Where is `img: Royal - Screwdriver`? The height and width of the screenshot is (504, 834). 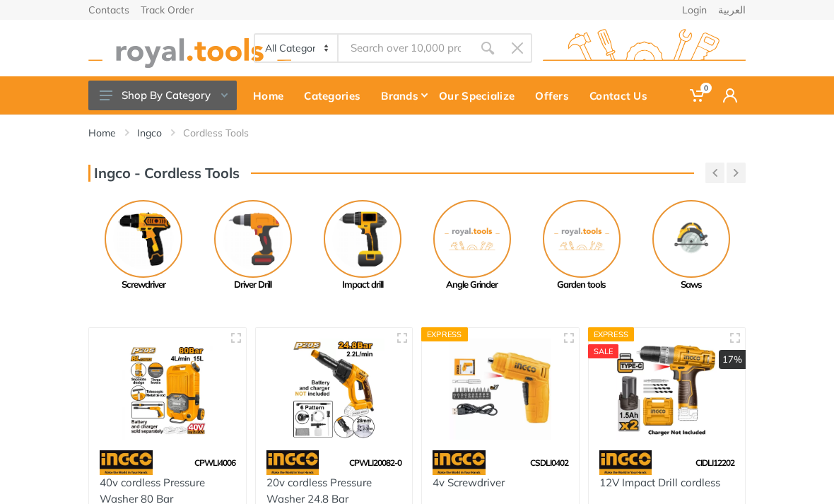 img: Royal - Screwdriver is located at coordinates (144, 239).